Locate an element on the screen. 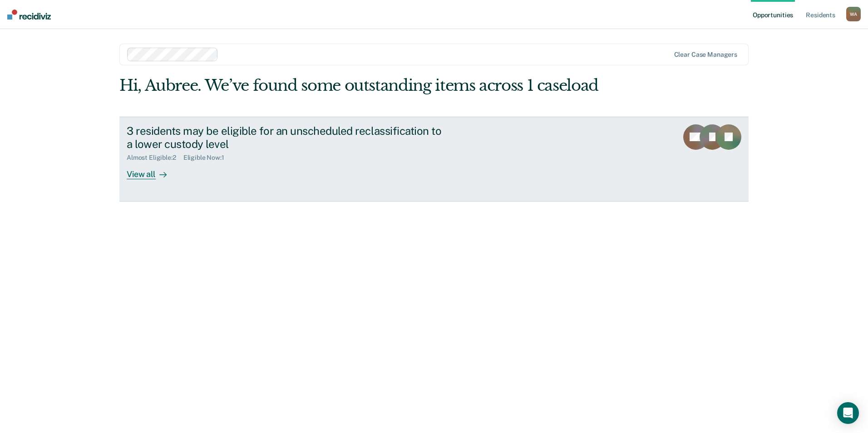 The width and height of the screenshot is (868, 433). div: Eligible Now : 1 is located at coordinates (207, 157).